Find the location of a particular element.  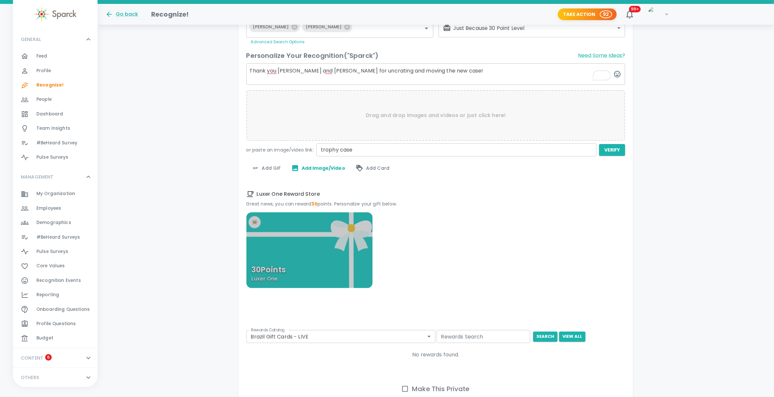

div: Recognize! is located at coordinates (55, 85).